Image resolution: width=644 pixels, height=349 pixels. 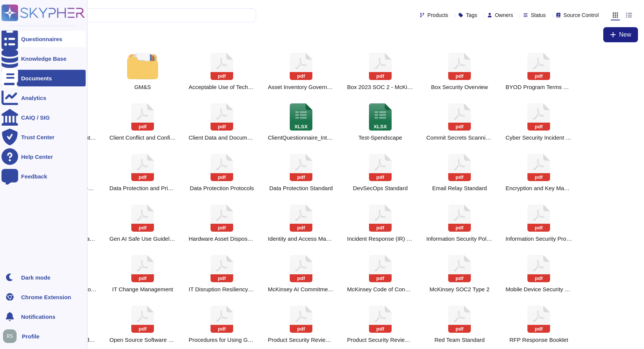 I want to click on input: Search by keywords, so click(x=143, y=15).